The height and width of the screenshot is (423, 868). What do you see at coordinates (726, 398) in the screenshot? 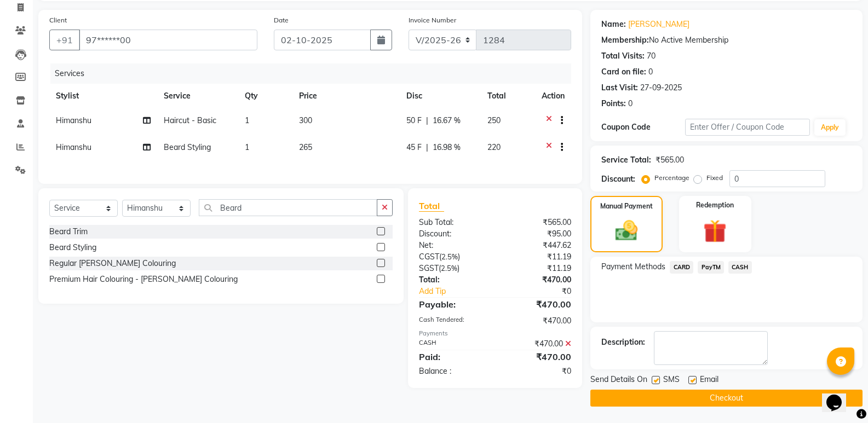
I see `button: Checkout` at bounding box center [726, 398].